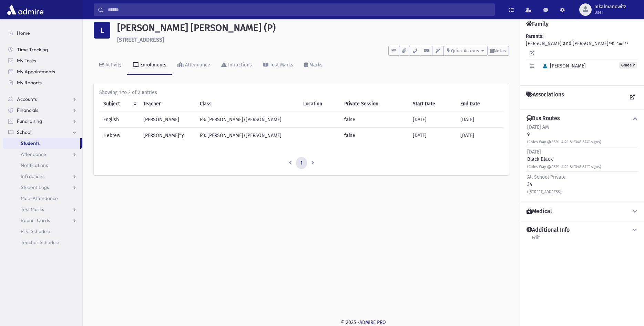 The image size is (644, 326). What do you see at coordinates (33, 154) in the screenshot?
I see `span: Attendance` at bounding box center [33, 154].